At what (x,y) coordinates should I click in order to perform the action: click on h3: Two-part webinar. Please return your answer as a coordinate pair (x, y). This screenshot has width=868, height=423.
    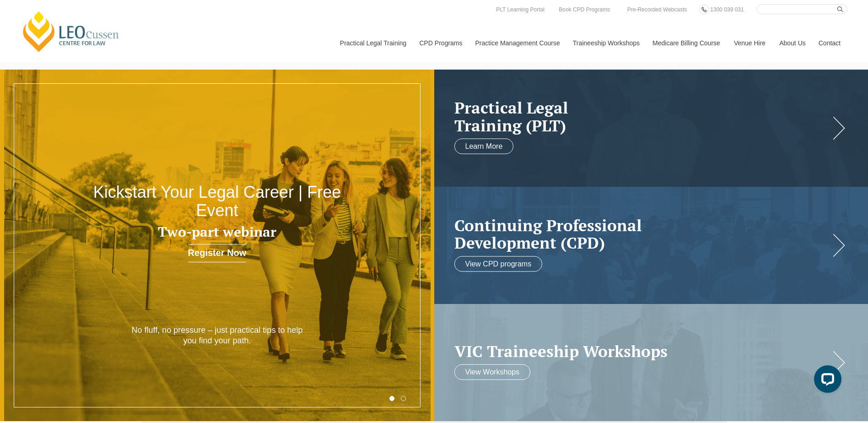
    Looking at the image, I should click on (217, 231).